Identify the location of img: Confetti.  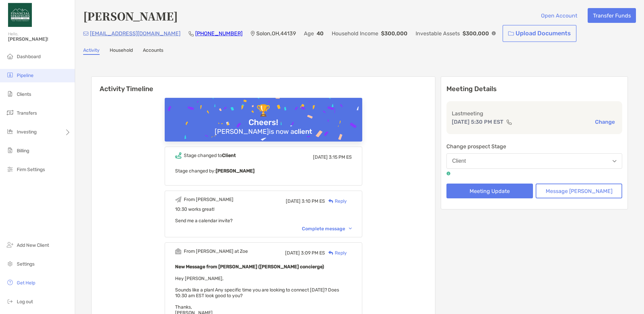
(263, 127).